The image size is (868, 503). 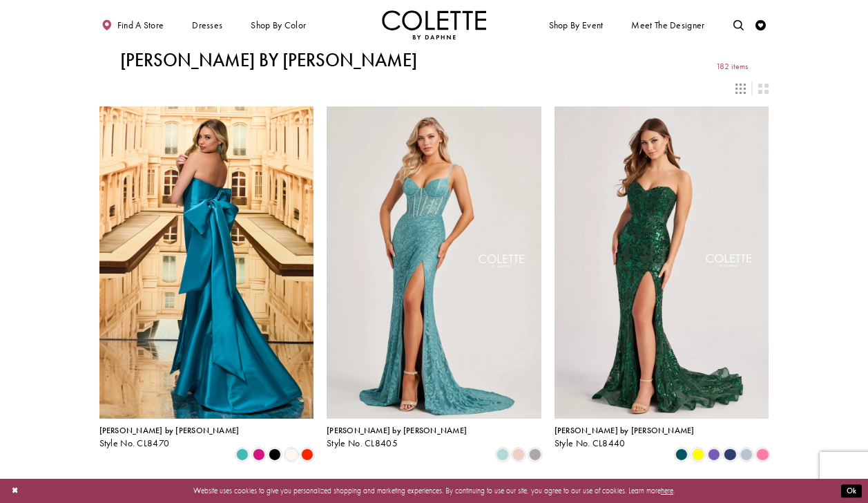 What do you see at coordinates (396, 437) in the screenshot?
I see `div: Colette by Daphne Style No. CL8405` at bounding box center [396, 437].